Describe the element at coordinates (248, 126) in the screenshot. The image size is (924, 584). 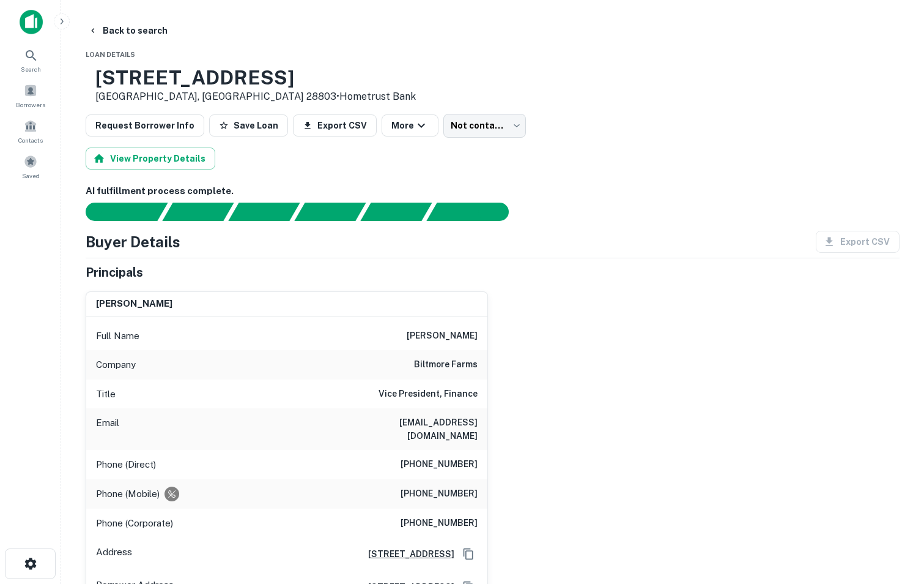
I see `button: Save Loan` at that location.